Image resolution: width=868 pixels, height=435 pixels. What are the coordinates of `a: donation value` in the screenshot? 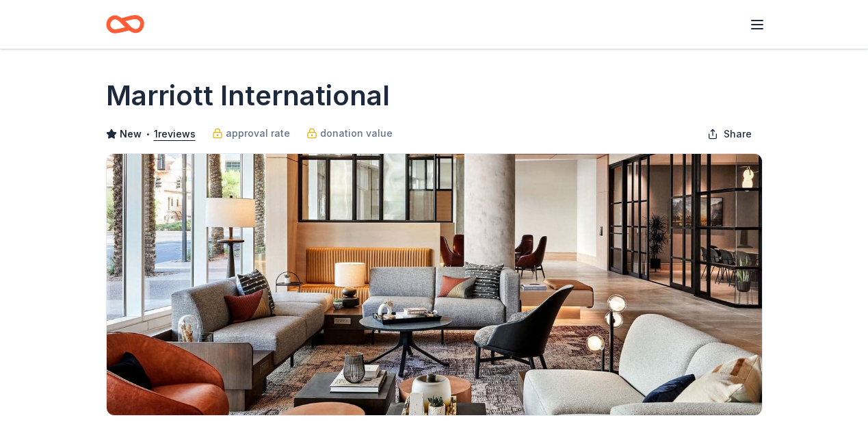 It's located at (349, 133).